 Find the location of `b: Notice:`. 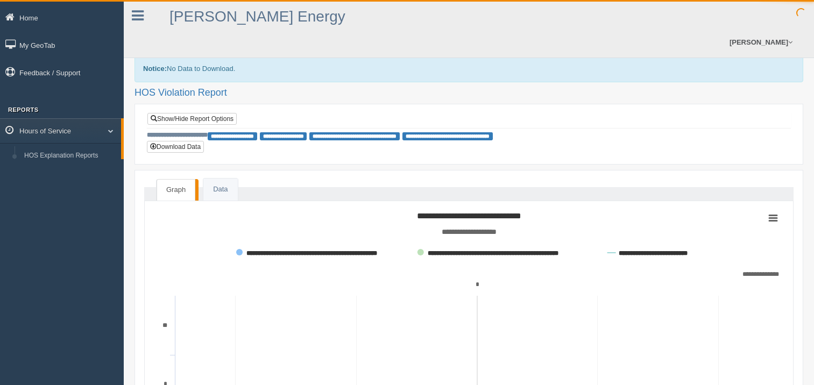

b: Notice: is located at coordinates (155, 68).